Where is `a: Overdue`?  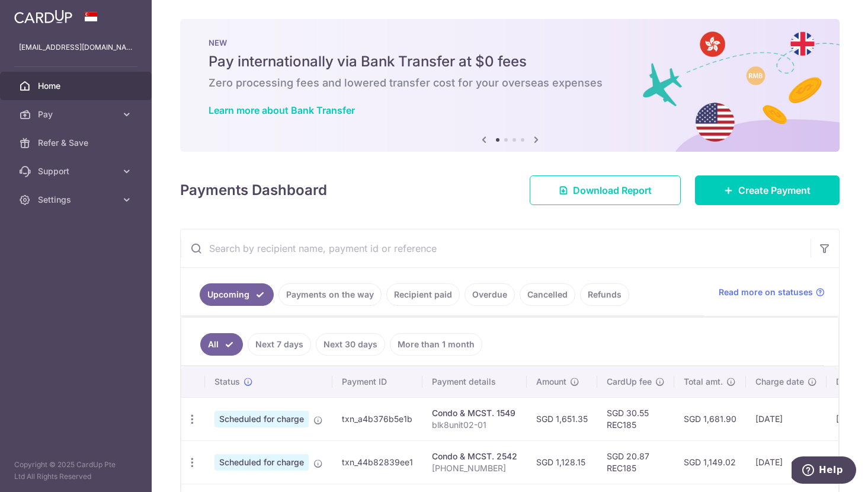
a: Overdue is located at coordinates (490, 295).